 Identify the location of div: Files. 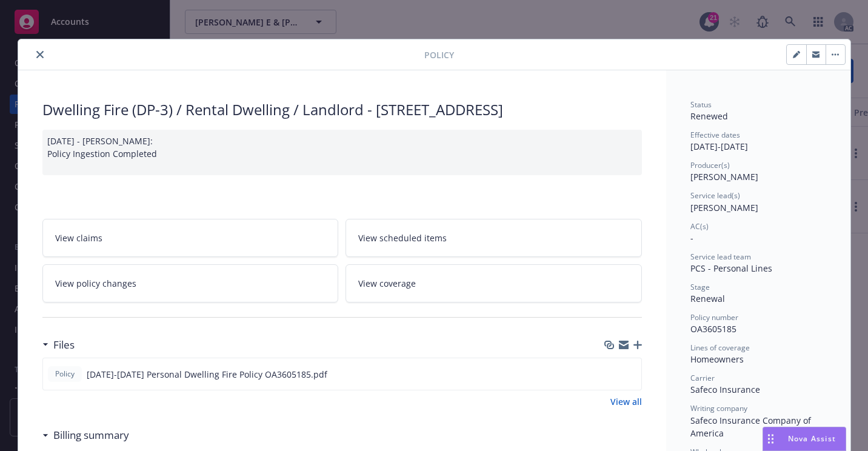
(58, 345).